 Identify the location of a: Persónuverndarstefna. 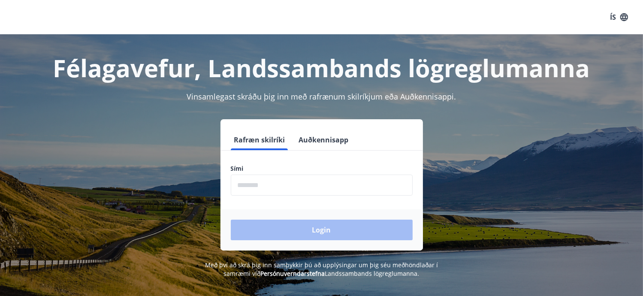
(293, 273).